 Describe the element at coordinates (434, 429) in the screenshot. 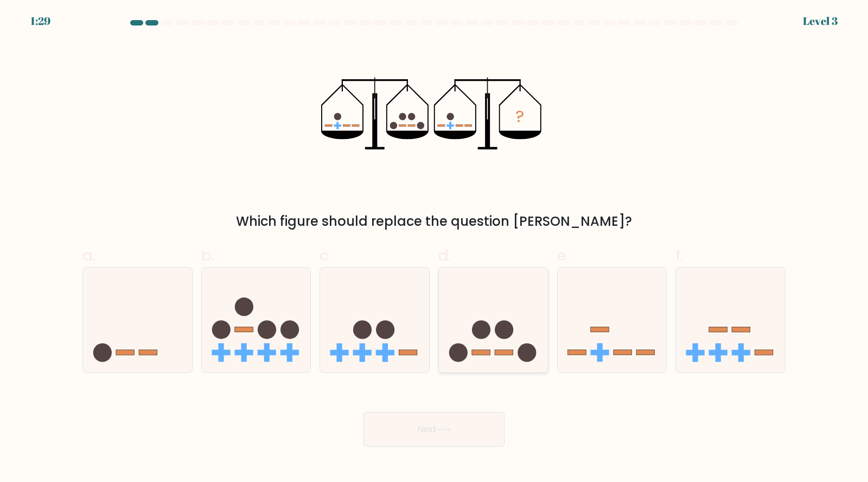

I see `button: Next` at that location.